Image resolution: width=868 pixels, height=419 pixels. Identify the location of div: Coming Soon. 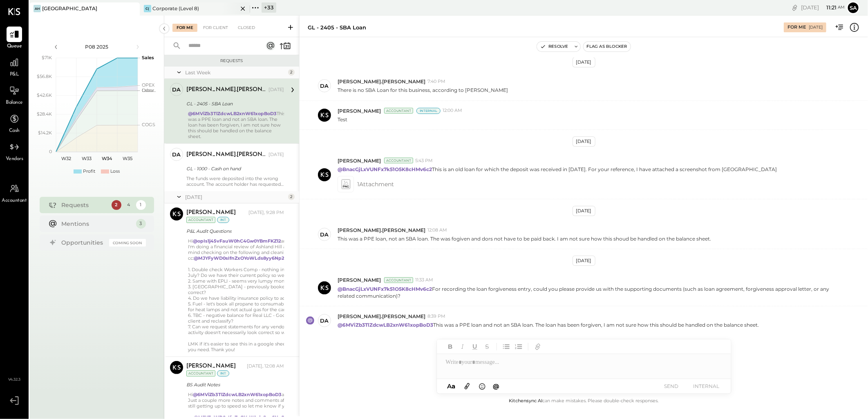
(128, 243).